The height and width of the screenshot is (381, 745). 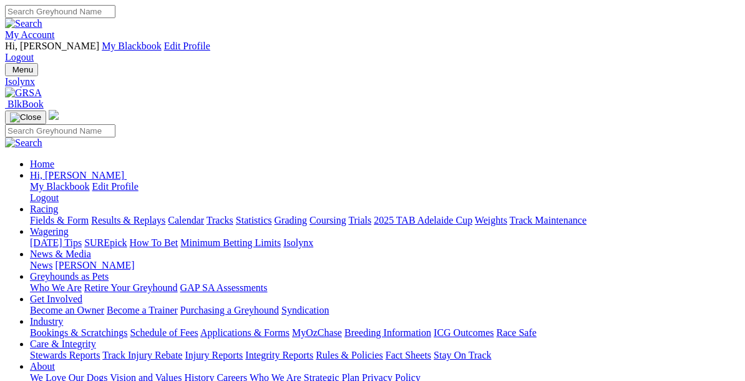 What do you see at coordinates (56, 287) in the screenshot?
I see `a: Who We Are` at bounding box center [56, 287].